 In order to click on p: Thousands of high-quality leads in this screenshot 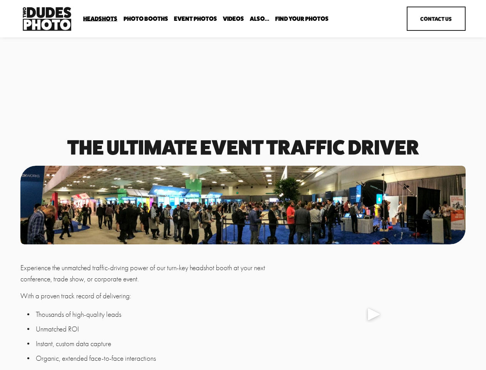, I will do `click(157, 314)`.